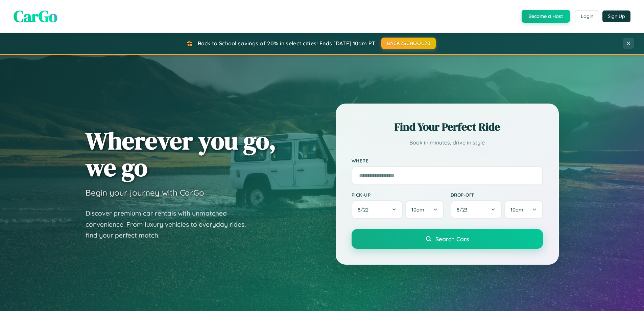 This screenshot has height=311, width=644. Describe the element at coordinates (447, 143) in the screenshot. I see `p: Book in minutes, drive in style` at that location.